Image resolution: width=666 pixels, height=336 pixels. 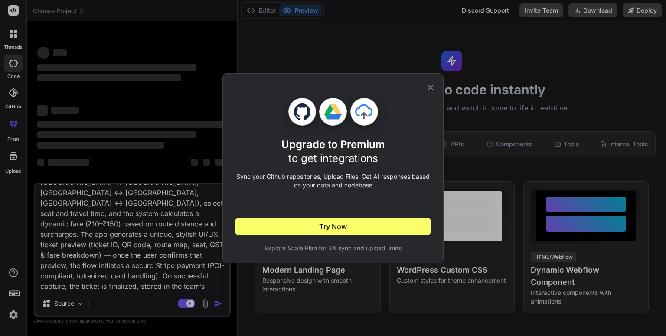 I want to click on h1: Upgrade to Premium, so click(x=333, y=152).